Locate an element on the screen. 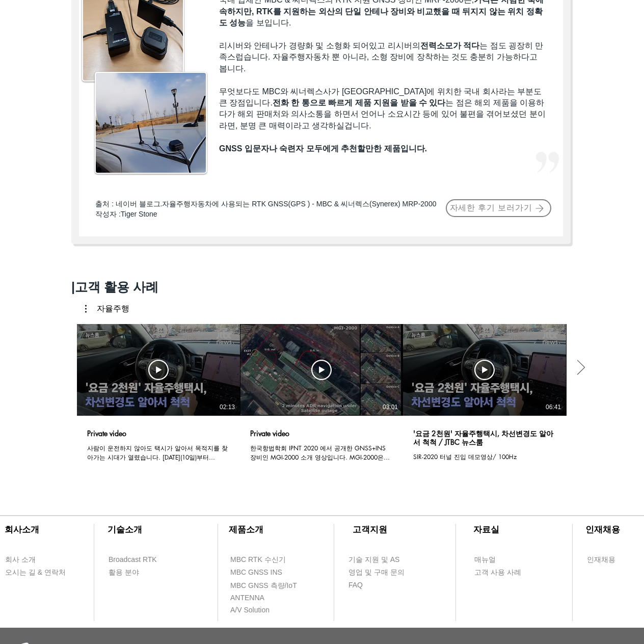 The height and width of the screenshot is (644, 644). a: Tiger Stone is located at coordinates (139, 214).